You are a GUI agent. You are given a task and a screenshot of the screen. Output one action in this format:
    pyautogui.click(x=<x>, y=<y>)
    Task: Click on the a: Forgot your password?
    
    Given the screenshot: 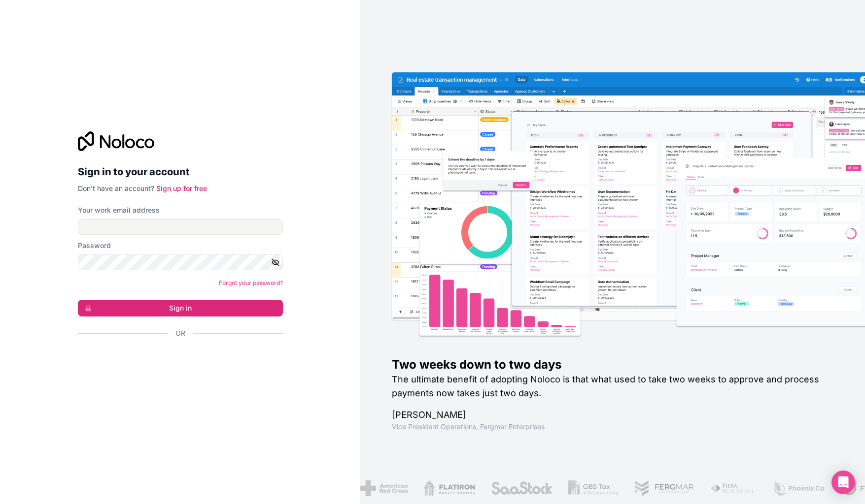 What is the action you would take?
    pyautogui.click(x=251, y=283)
    